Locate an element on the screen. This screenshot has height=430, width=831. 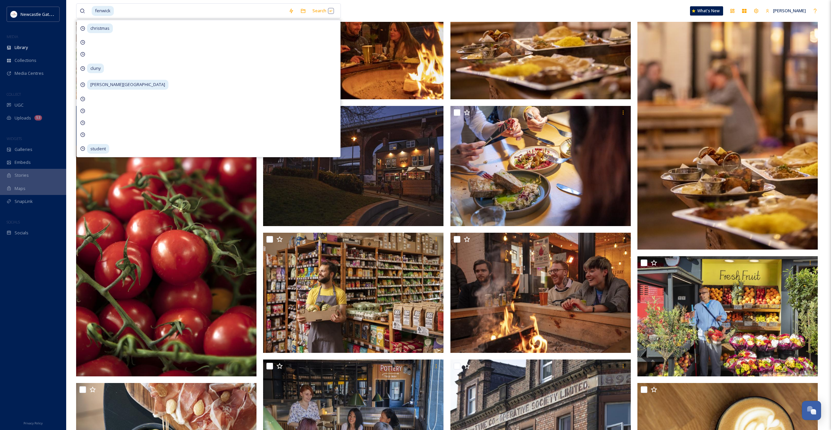
span: Library is located at coordinates (21, 47).